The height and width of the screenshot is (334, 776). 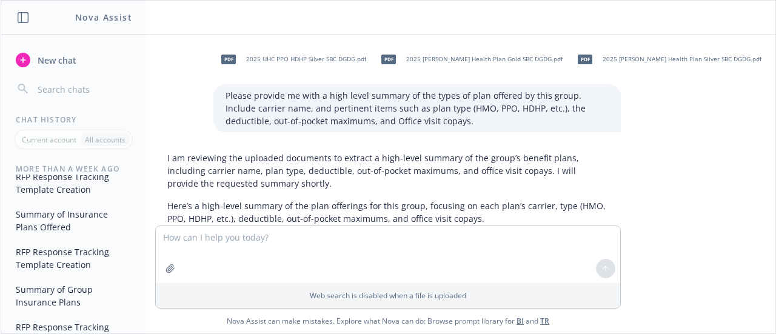 What do you see at coordinates (83, 89) in the screenshot?
I see `input: Search chats` at bounding box center [83, 89].